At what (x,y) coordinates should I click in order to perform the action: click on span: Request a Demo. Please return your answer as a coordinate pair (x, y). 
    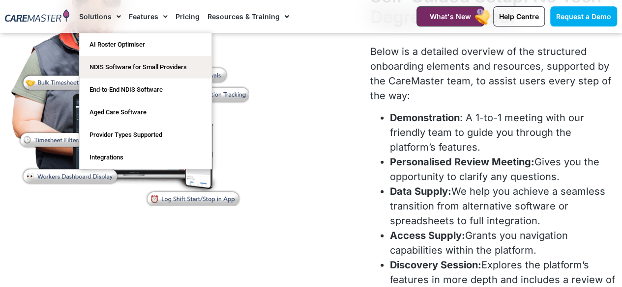
    Looking at the image, I should click on (583, 16).